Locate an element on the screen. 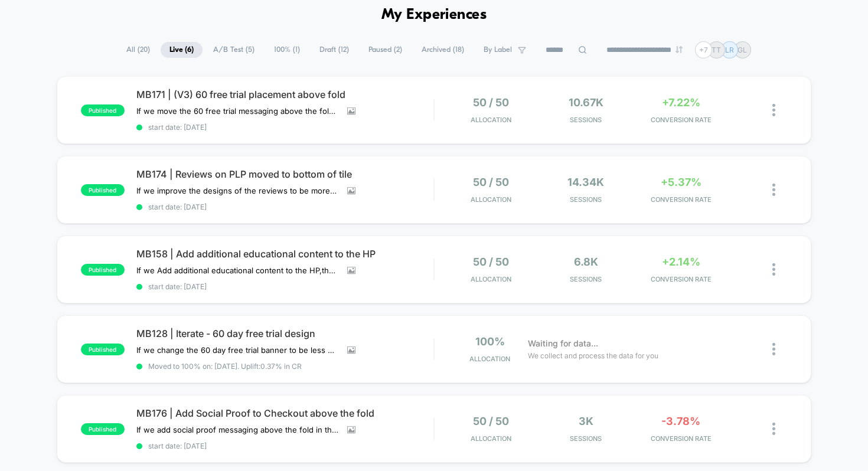 Image resolution: width=868 pixels, height=471 pixels. span: MB158 | Add additional educational content to the HP is located at coordinates (285, 254).